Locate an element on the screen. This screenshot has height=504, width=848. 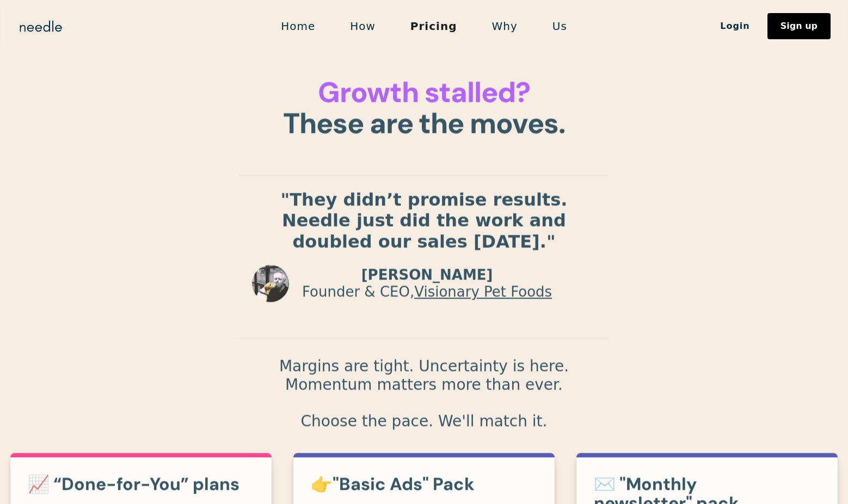
p: Margins are tight. Uncertainty is here. Momentum matters more than ever. Choose the pace. We'll m... is located at coordinates (424, 393).